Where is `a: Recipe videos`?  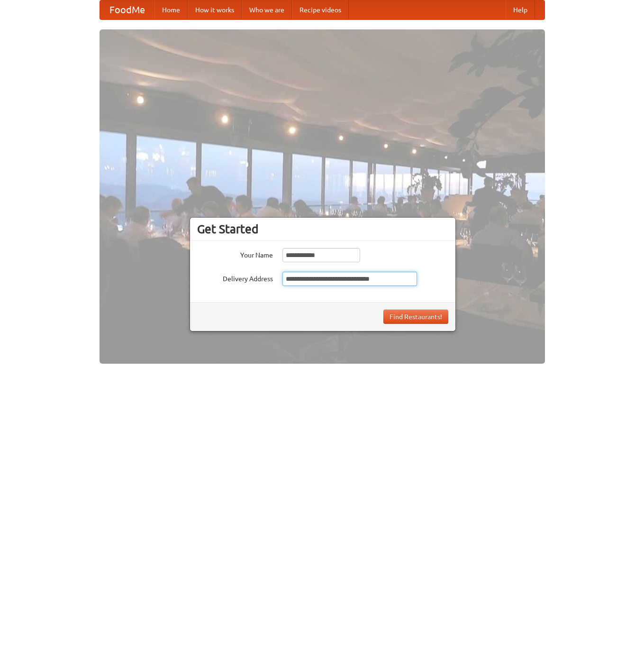
a: Recipe videos is located at coordinates (320, 10).